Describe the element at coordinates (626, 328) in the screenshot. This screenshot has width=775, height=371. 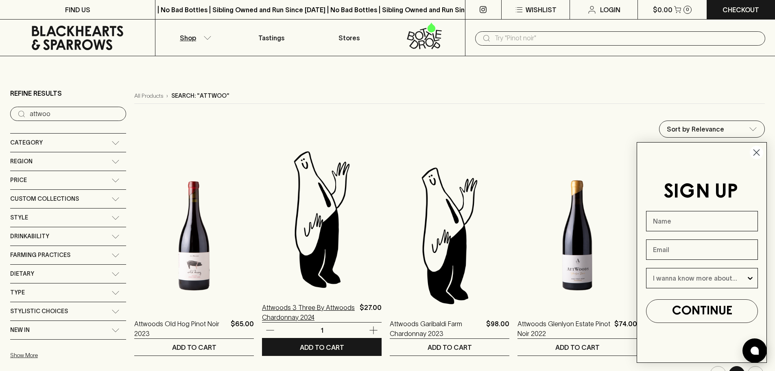
I see `p: $74.00` at that location.